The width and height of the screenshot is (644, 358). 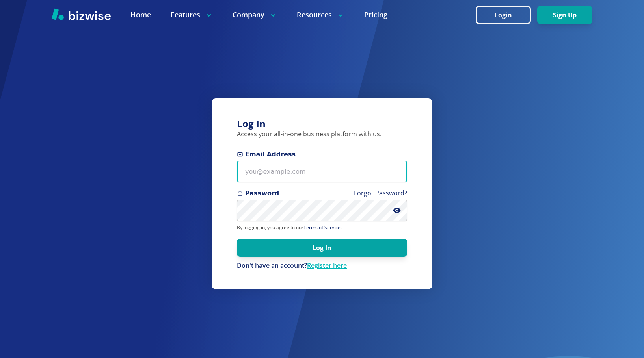 I want to click on a: Login, so click(x=506, y=15).